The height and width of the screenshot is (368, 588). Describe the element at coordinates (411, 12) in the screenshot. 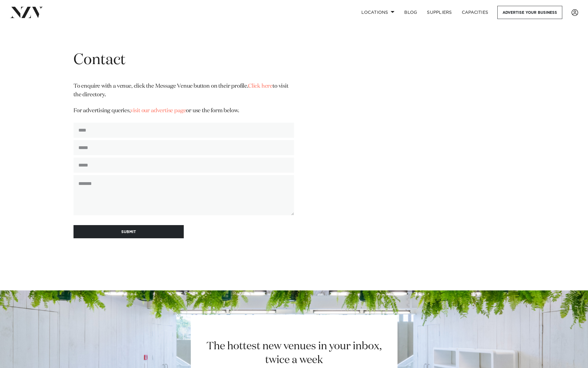

I see `a: BLOG` at that location.